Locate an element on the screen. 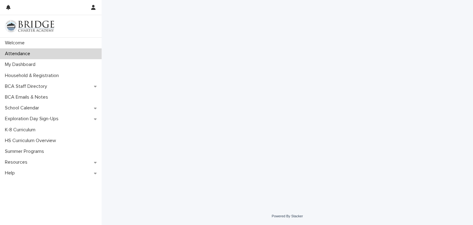  p: BCA Staff Directory is located at coordinates (27, 86).